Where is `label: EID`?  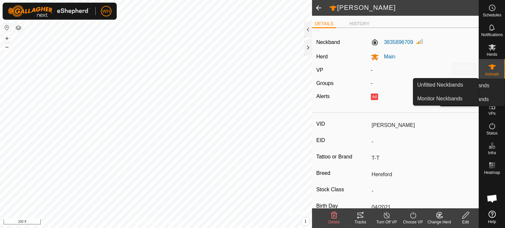 label: EID is located at coordinates (342, 141).